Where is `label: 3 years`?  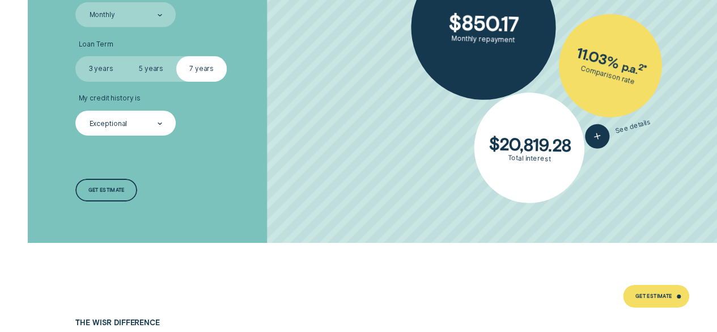 label: 3 years is located at coordinates (100, 69).